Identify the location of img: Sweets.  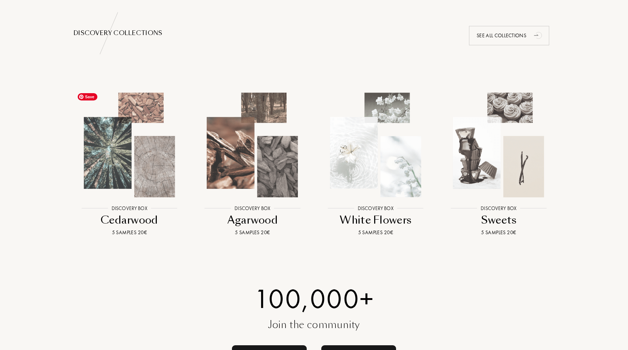
(499, 145).